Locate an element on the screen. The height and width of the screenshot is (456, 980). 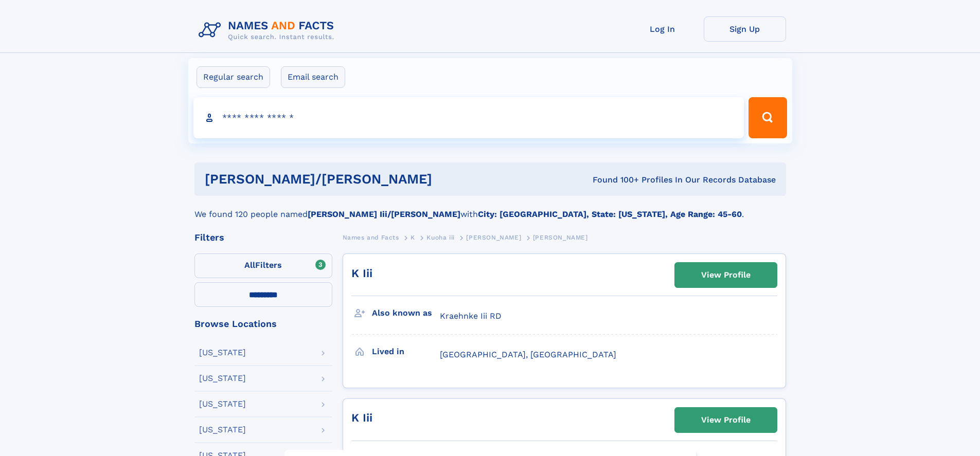
a: Sign Up is located at coordinates (745, 28).